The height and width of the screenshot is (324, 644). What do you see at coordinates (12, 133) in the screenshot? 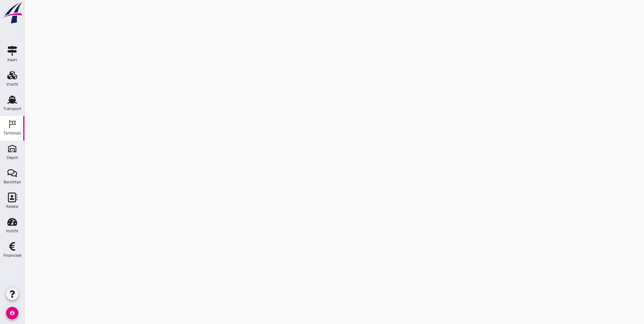
I see `div: Terminals` at bounding box center [12, 133].